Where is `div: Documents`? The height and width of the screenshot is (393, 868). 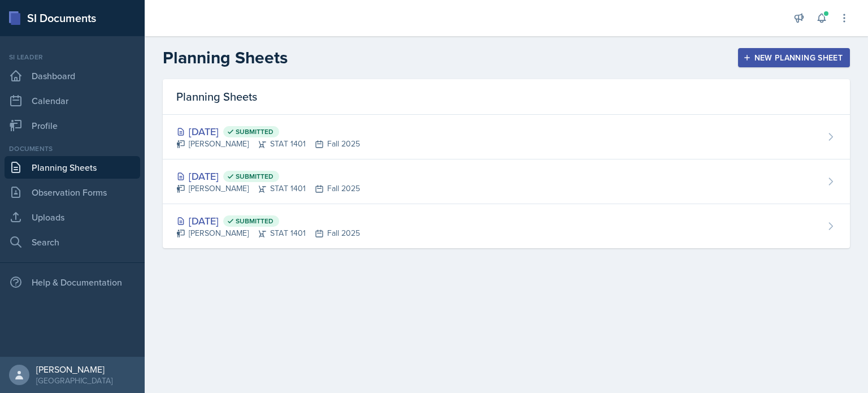 div: Documents is located at coordinates (73, 148).